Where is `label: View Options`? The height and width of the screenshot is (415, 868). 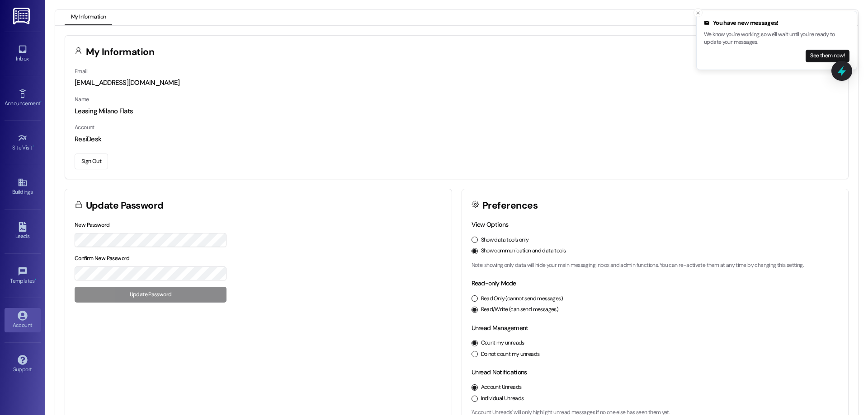 label: View Options is located at coordinates (490, 225).